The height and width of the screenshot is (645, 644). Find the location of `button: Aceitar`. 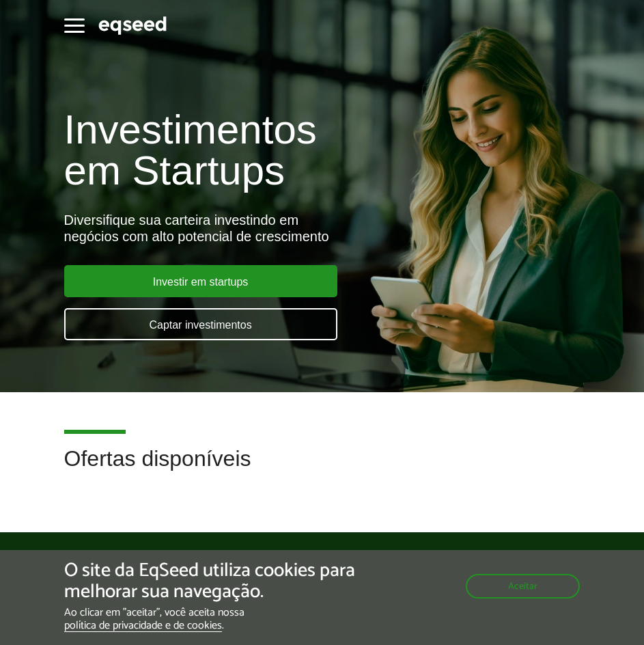

button: Aceitar is located at coordinates (522, 586).